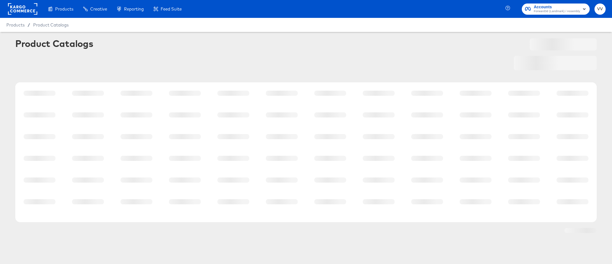  I want to click on span: Accounts, so click(557, 7).